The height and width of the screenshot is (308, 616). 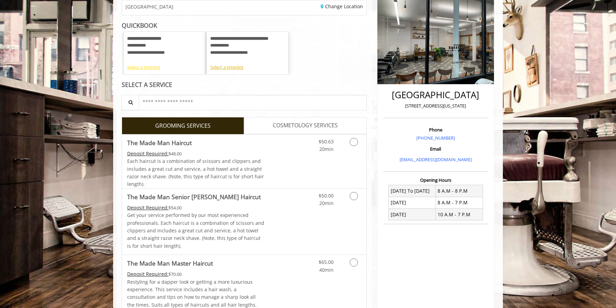 I want to click on td: 10 A.M - 7 P.M, so click(x=459, y=214).